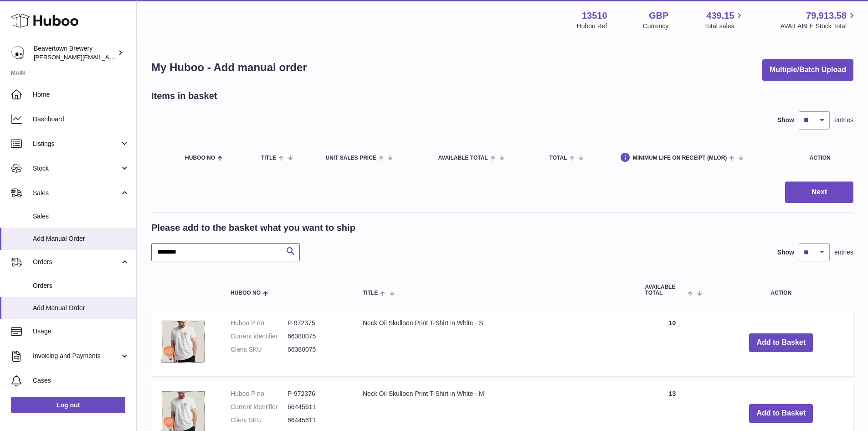 This screenshot has width=868, height=431. I want to click on dd: P-972375, so click(316, 323).